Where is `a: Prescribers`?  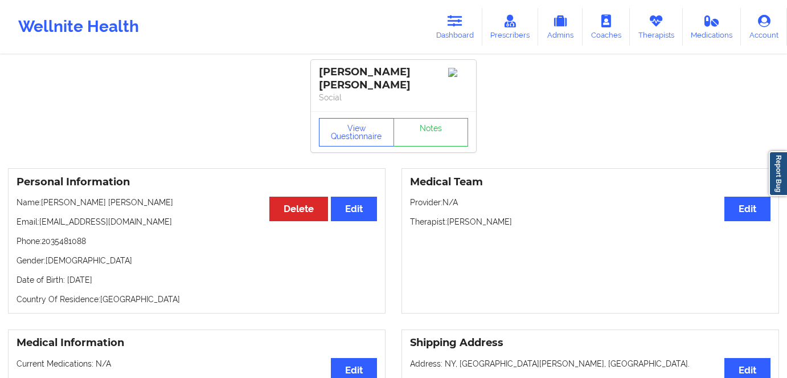 a: Prescribers is located at coordinates (511, 27).